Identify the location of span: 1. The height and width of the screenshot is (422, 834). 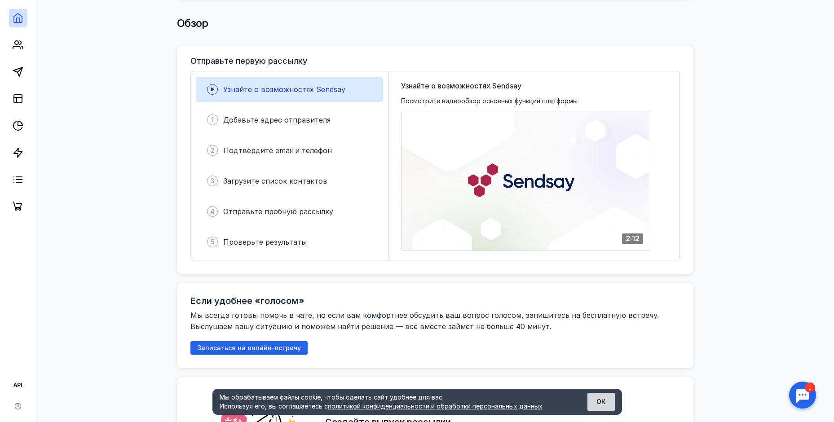
(212, 120).